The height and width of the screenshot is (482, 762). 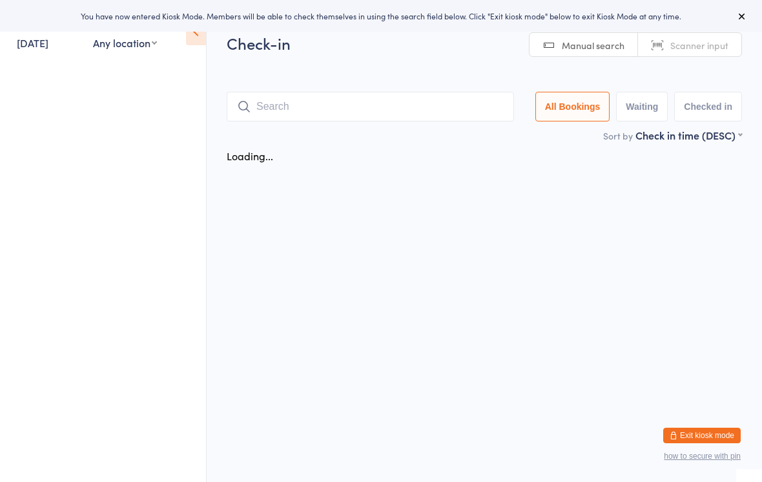 What do you see at coordinates (702, 435) in the screenshot?
I see `button: Exit kiosk mode` at bounding box center [702, 435].